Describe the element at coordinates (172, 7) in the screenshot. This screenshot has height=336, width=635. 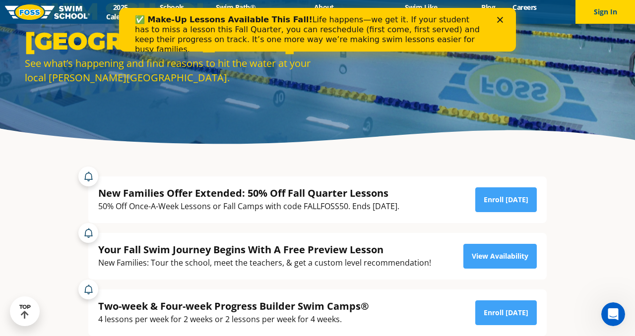
I see `a: Schools` at that location.